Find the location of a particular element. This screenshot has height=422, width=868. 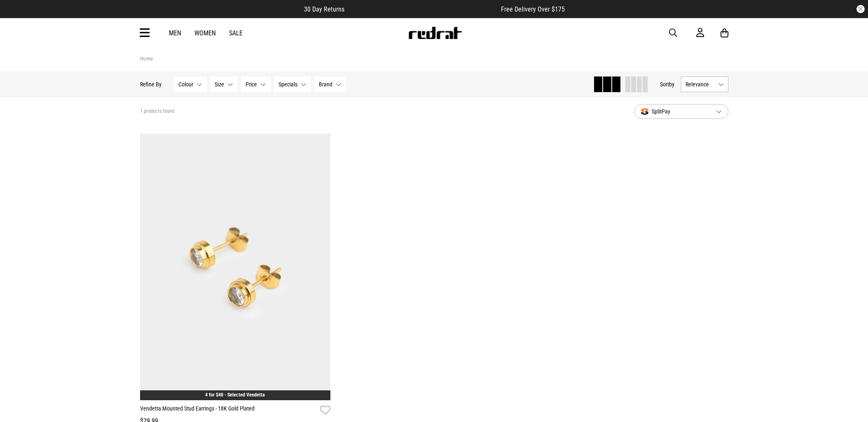

span: Relevance is located at coordinates (700, 85).